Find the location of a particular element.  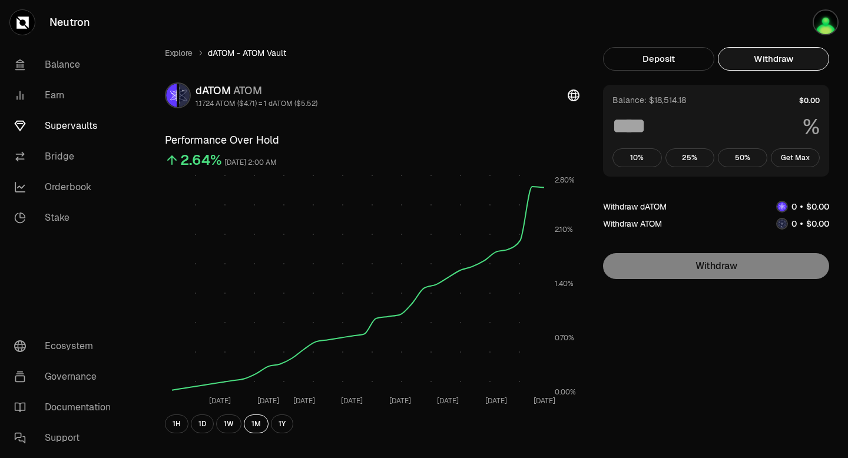

button: 25% is located at coordinates (690, 158).